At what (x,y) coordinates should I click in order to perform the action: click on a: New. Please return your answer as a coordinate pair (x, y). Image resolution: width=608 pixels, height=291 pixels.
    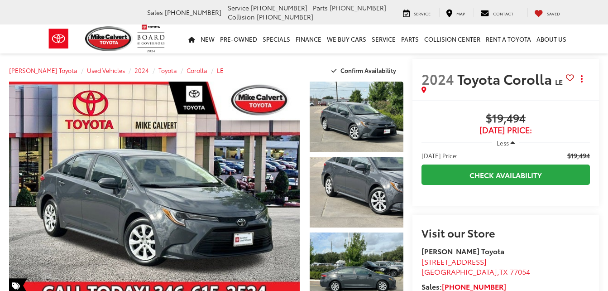
    Looking at the image, I should click on (207, 39).